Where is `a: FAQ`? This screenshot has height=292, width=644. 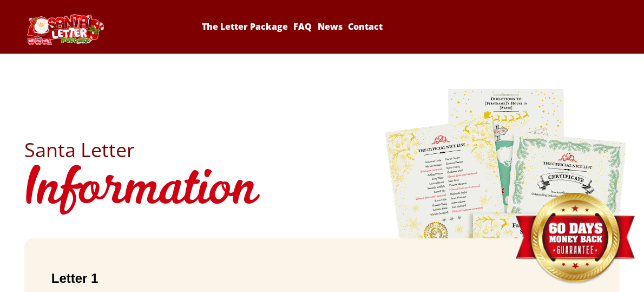
a: FAQ is located at coordinates (302, 27).